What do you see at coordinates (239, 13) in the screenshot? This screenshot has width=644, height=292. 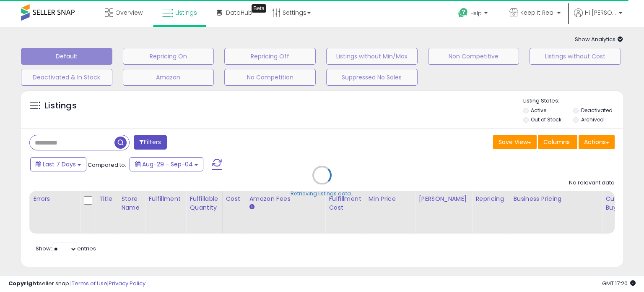 I see `span: DataHub` at bounding box center [239, 13].